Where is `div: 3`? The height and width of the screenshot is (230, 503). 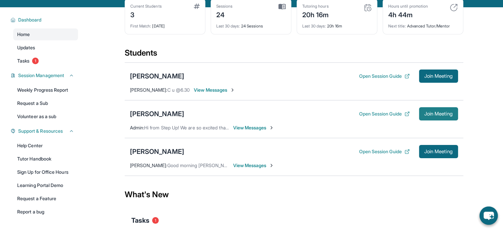 div: 3 is located at coordinates (146, 14).